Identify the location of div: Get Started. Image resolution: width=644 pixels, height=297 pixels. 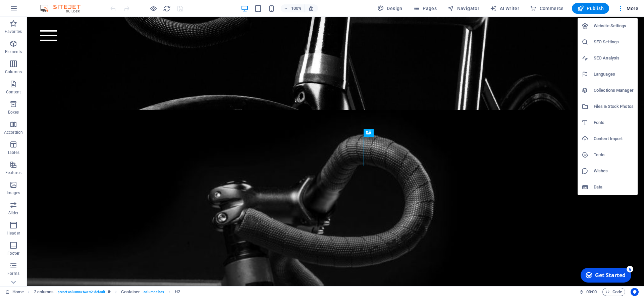
(33, 10).